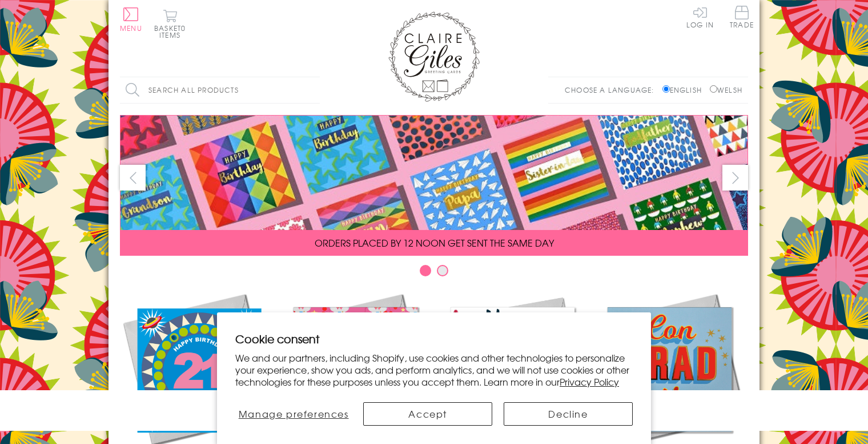  What do you see at coordinates (172, 32) in the screenshot?
I see `span: 0 items` at bounding box center [172, 32].